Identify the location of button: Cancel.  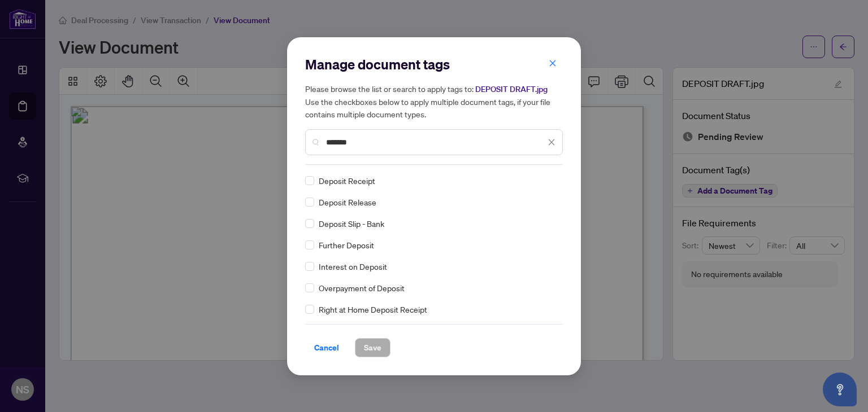
(326, 348).